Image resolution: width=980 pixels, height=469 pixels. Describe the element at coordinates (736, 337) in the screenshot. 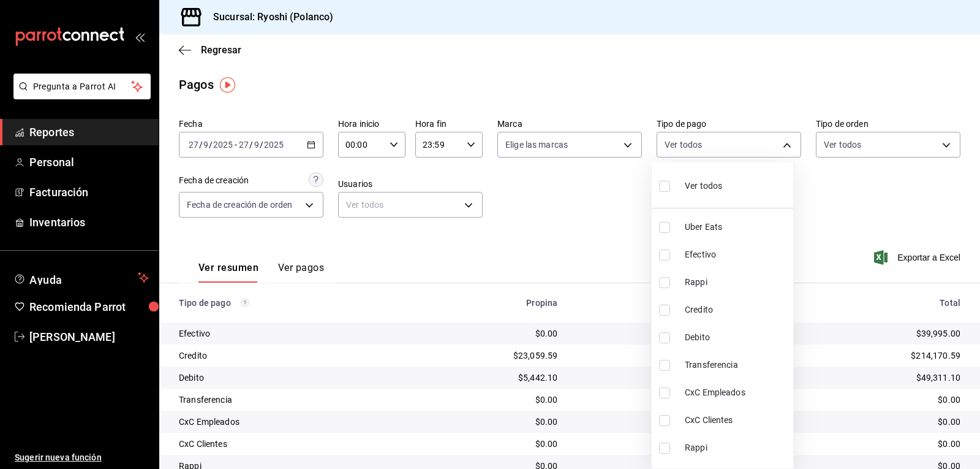

I see `span: Debito` at that location.